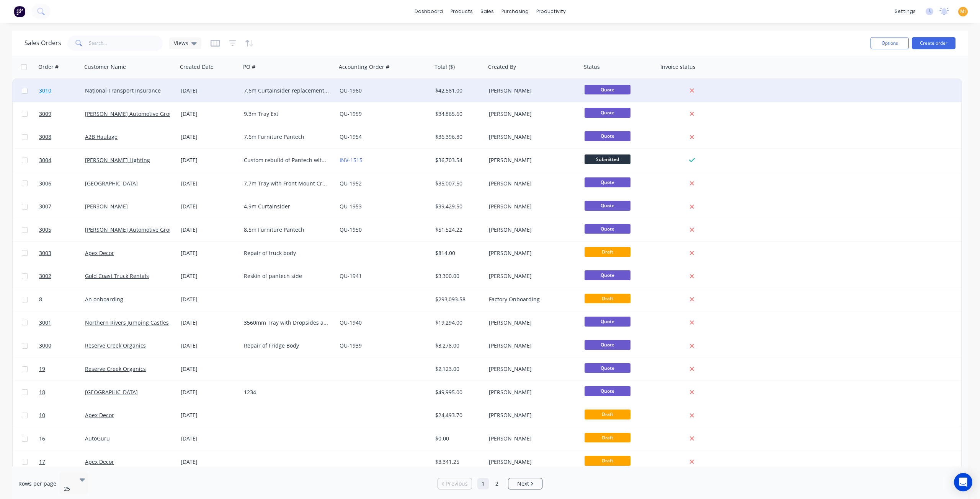 The image size is (980, 499). What do you see at coordinates (62, 276) in the screenshot?
I see `a: 3002` at bounding box center [62, 276].